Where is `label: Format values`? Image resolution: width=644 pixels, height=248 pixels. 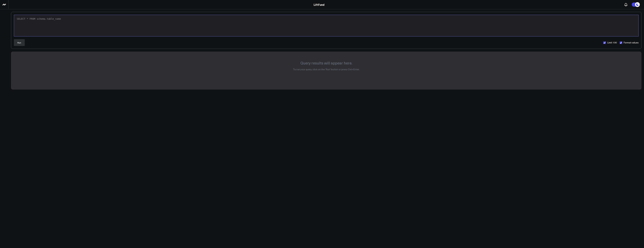
label: Format values is located at coordinates (629, 43).